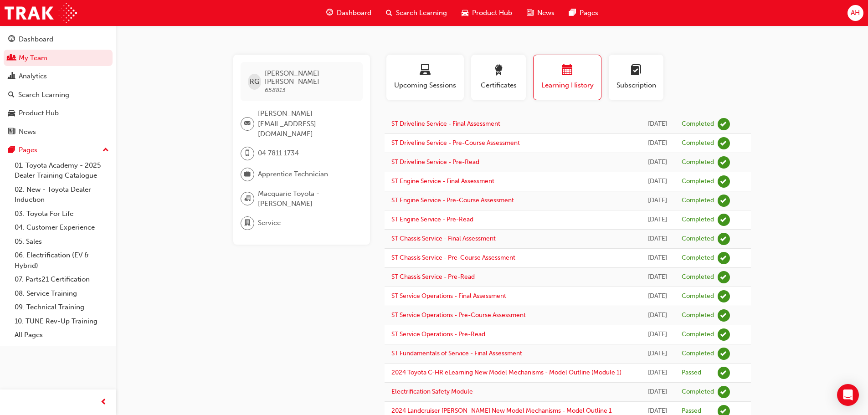  What do you see at coordinates (58, 85) in the screenshot?
I see `button: DashboardMy TeamAnalyticsSearch LearningProduct HubNews` at bounding box center [58, 85].